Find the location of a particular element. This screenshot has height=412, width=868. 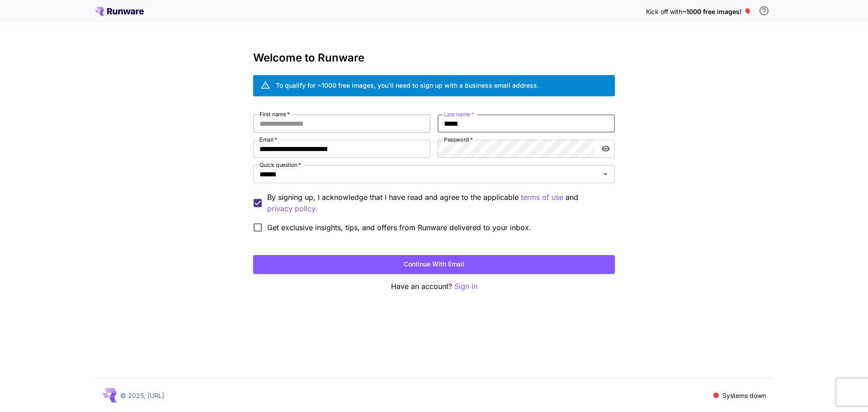

p: Sign in is located at coordinates (466, 286).